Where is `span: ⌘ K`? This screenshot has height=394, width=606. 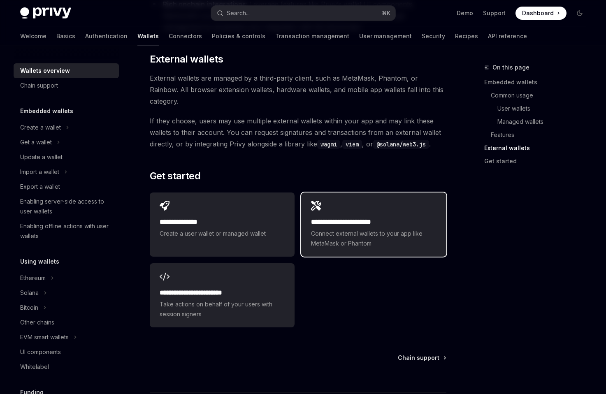
span: ⌘ K is located at coordinates (386, 13).